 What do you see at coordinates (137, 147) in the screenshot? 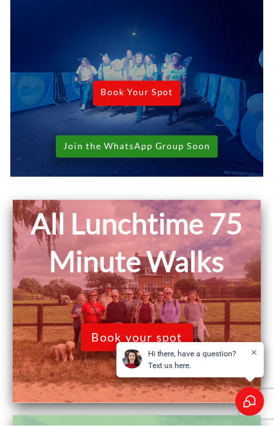
I see `a: Join the WhatsApp Group Soon` at bounding box center [137, 147].